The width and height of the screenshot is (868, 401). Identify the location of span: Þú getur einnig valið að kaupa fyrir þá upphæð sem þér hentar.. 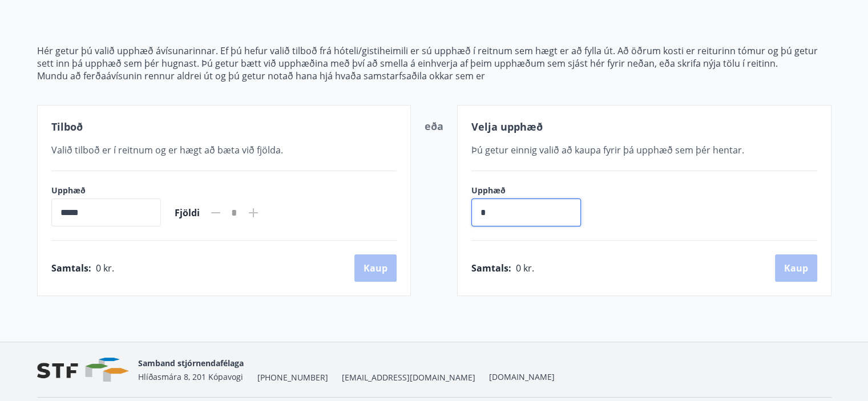
(608, 150).